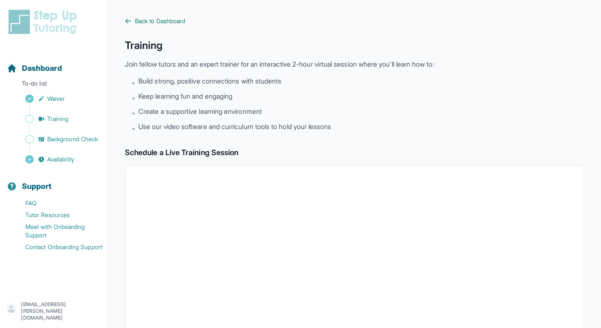 The height and width of the screenshot is (328, 601). Describe the element at coordinates (58, 119) in the screenshot. I see `span: Training` at that location.